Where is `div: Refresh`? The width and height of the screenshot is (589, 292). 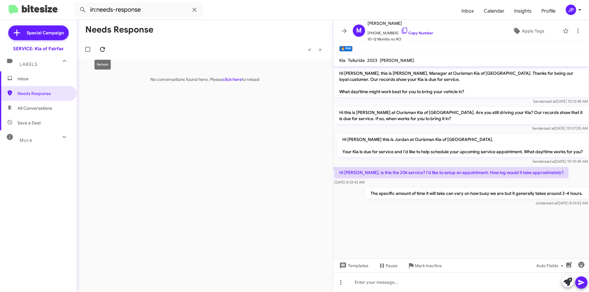
div: Refresh is located at coordinates (102, 65).